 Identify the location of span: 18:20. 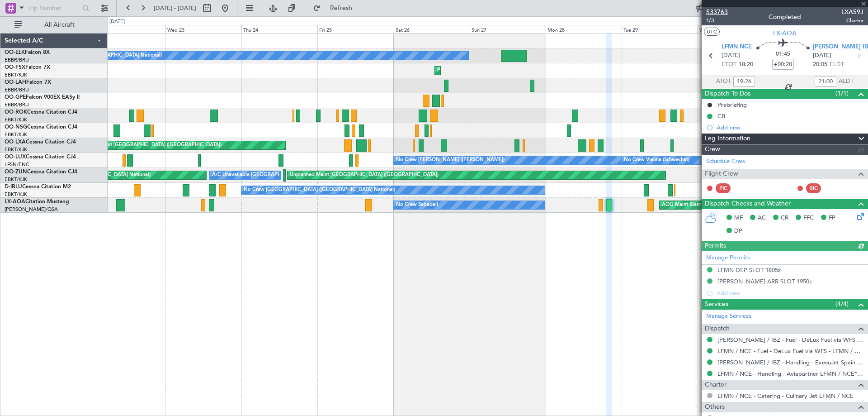
(746, 65).